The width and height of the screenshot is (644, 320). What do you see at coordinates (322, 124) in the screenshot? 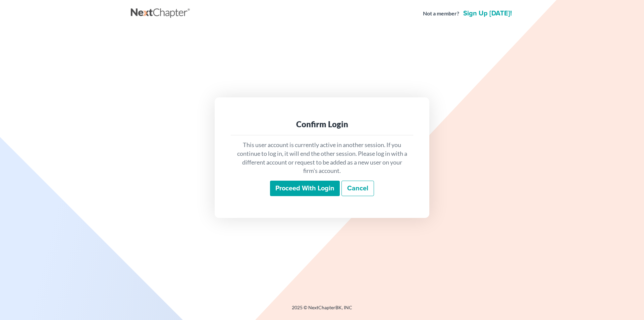
I see `div: Confirm Login` at bounding box center [322, 124].